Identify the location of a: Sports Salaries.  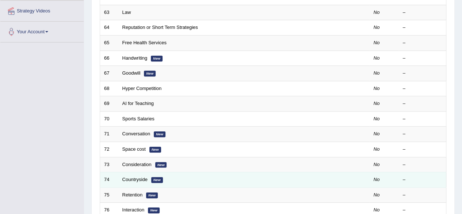
(138, 118).